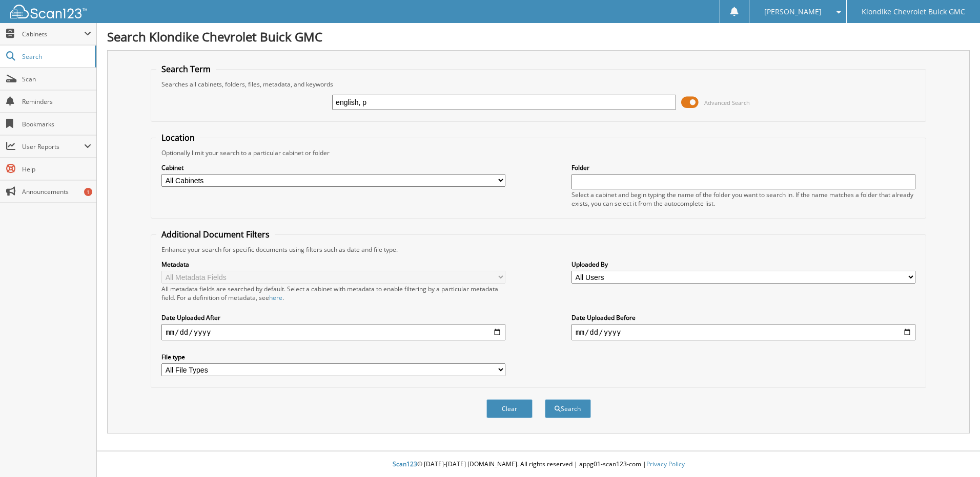  Describe the element at coordinates (743, 332) in the screenshot. I see `input: end` at that location.